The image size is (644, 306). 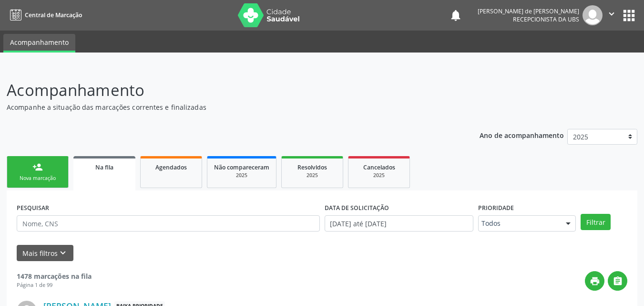 What do you see at coordinates (521, 135) in the screenshot?
I see `p: Ano de acompanhamento` at bounding box center [521, 135].